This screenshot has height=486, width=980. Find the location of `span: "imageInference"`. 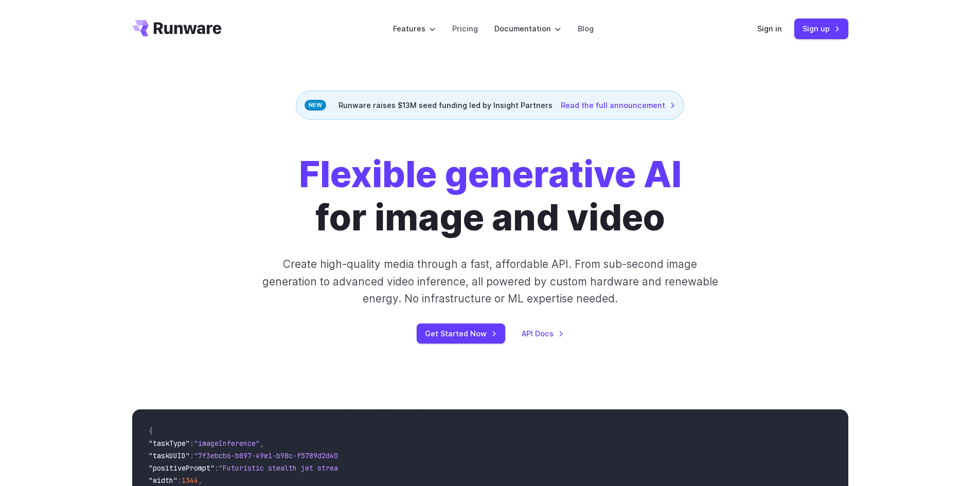

span: "imageInference" is located at coordinates (227, 443).